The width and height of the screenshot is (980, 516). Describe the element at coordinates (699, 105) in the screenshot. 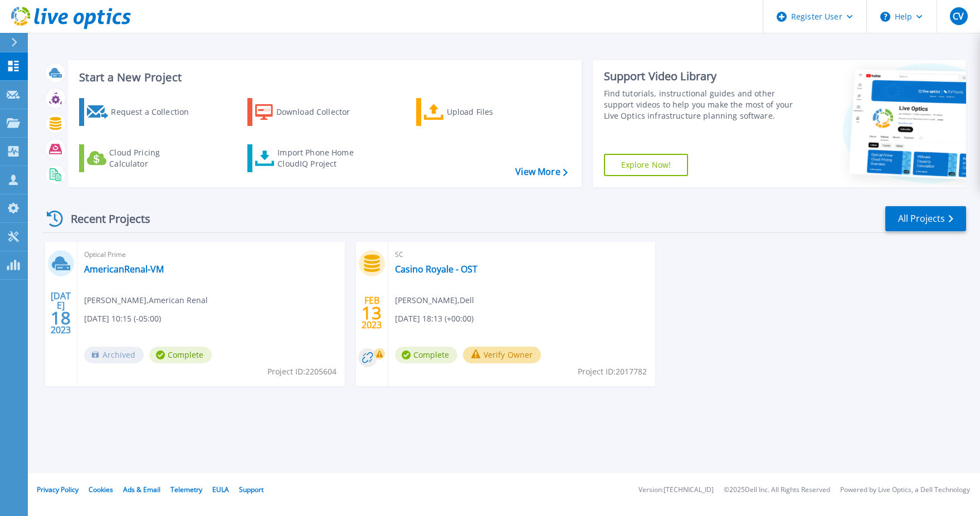

I see `div: Find tutorials, instructional guides and other support videos to help you make the most of your L...` at that location.